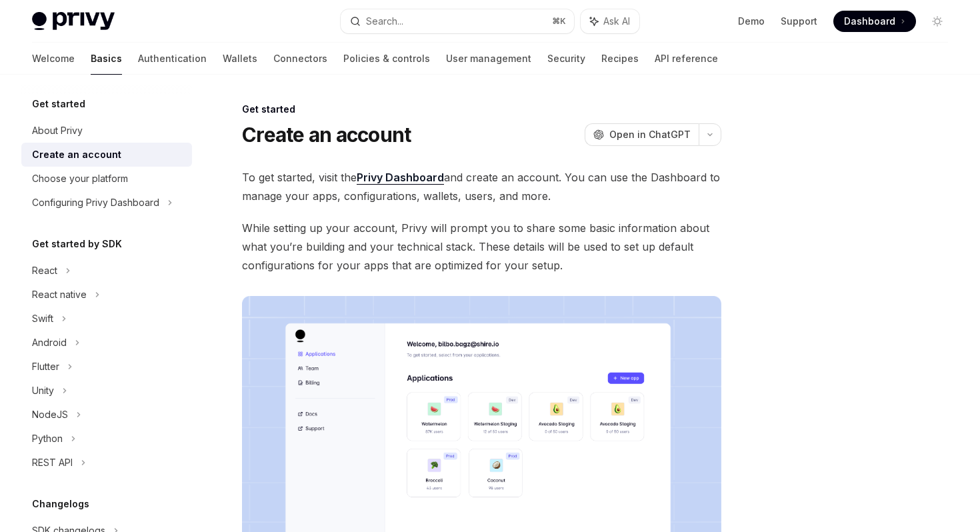 This screenshot has width=980, height=532. I want to click on span: ⌘ K, so click(559, 22).